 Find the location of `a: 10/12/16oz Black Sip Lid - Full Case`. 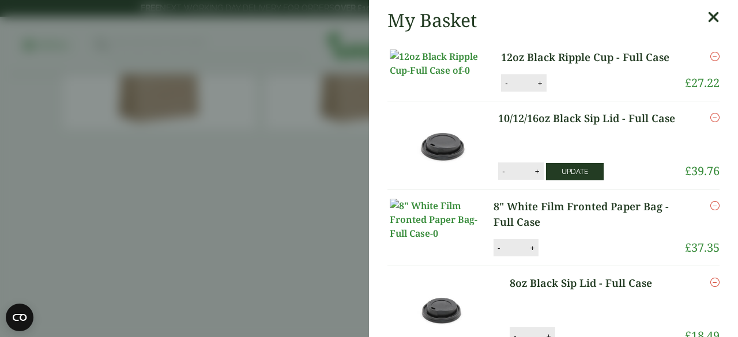

a: 10/12/16oz Black Sip Lid - Full Case is located at coordinates (589, 118).